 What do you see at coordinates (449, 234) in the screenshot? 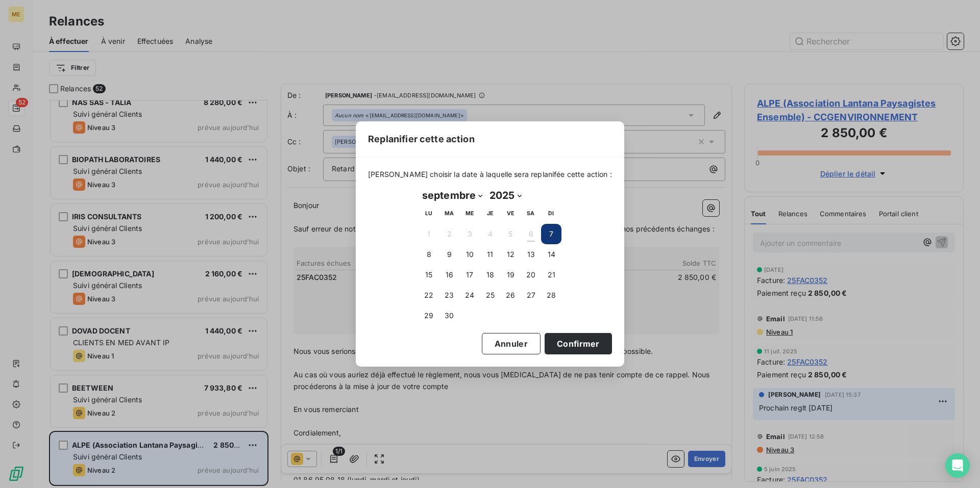
I see `button: 2` at bounding box center [449, 234].